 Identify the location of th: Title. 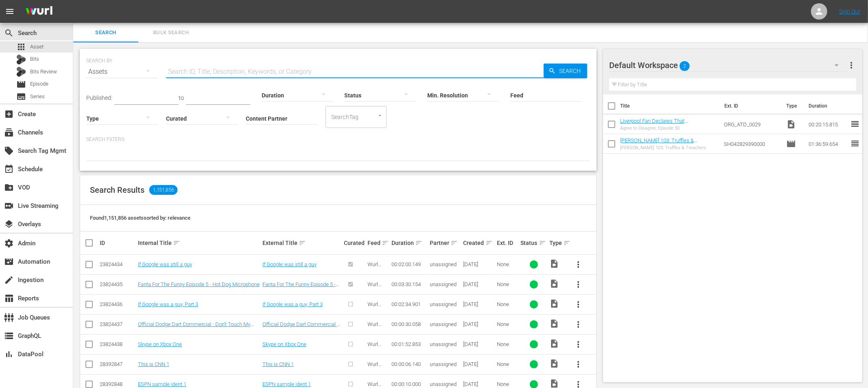
(670, 106).